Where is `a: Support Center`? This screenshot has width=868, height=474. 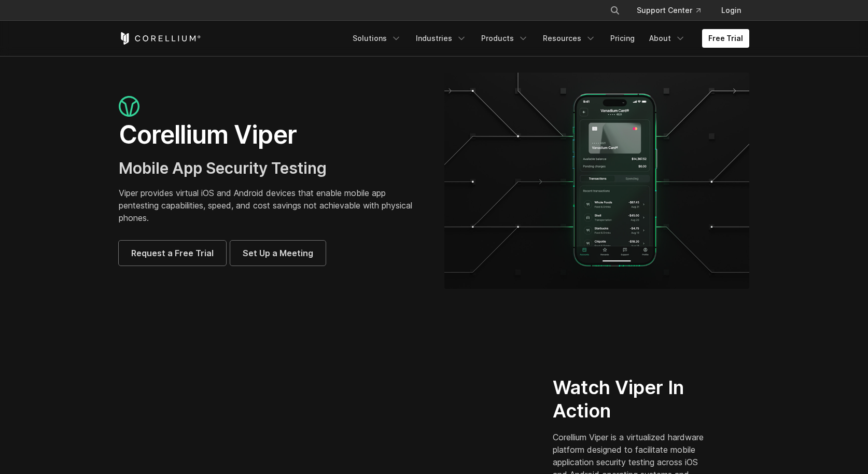 a: Support Center is located at coordinates (668, 11).